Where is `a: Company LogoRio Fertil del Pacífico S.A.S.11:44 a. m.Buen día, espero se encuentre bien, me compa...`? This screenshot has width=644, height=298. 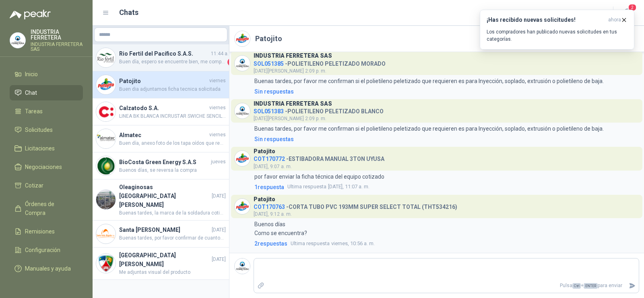
a: Company LogoRio Fertil del Pacífico S.A.S.11:44 a. m.Buen día, espero se encuentre bien, me compa... is located at coordinates (161, 58).